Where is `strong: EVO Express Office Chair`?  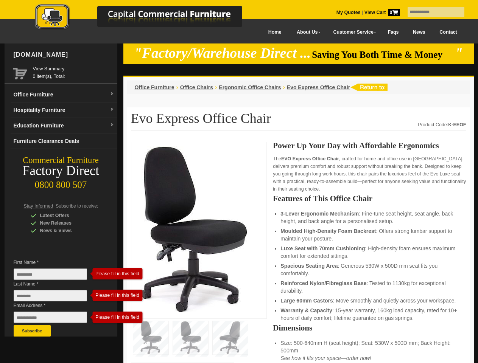
strong: EVO Express Office Chair is located at coordinates (310, 159).